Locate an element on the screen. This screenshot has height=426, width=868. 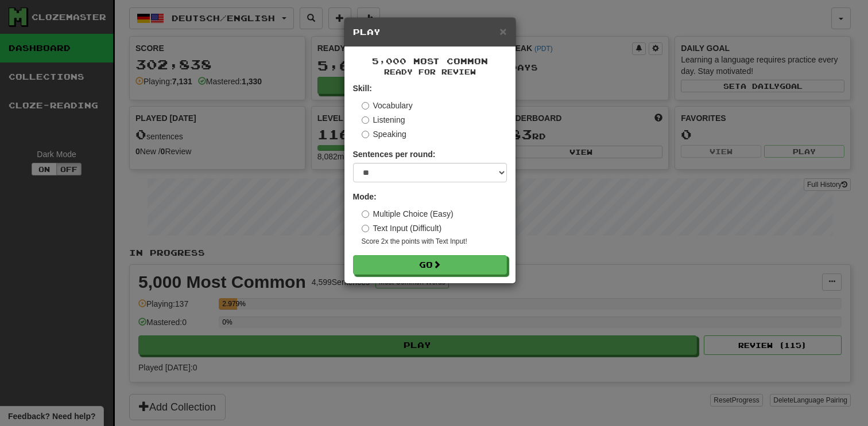
input: Vocabulary is located at coordinates (365, 105).